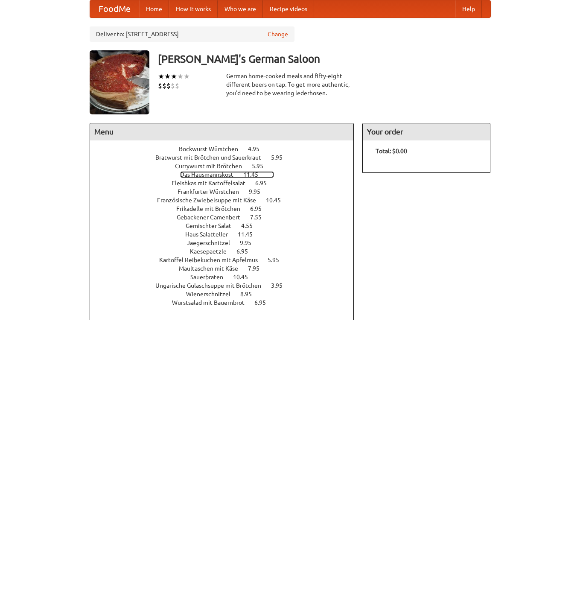 The image size is (580, 604). Describe the element at coordinates (227, 183) in the screenshot. I see `a: Fleishkas mit Kartoffelsalat 6.95` at that location.